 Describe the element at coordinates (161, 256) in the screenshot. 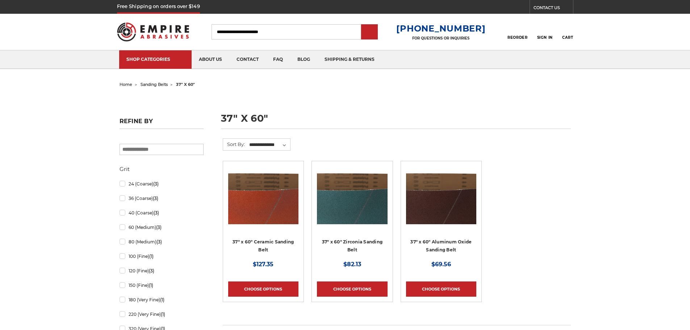

I see `a: 100 (Fine)(1)` at that location.